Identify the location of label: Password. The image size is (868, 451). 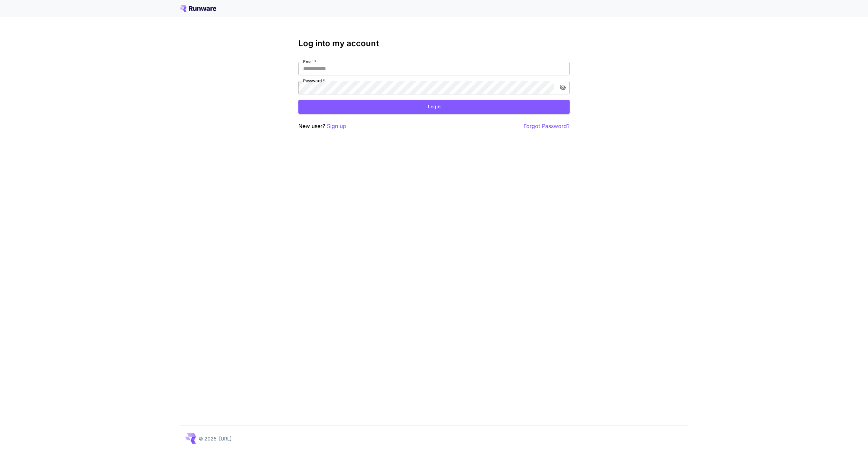
(314, 81).